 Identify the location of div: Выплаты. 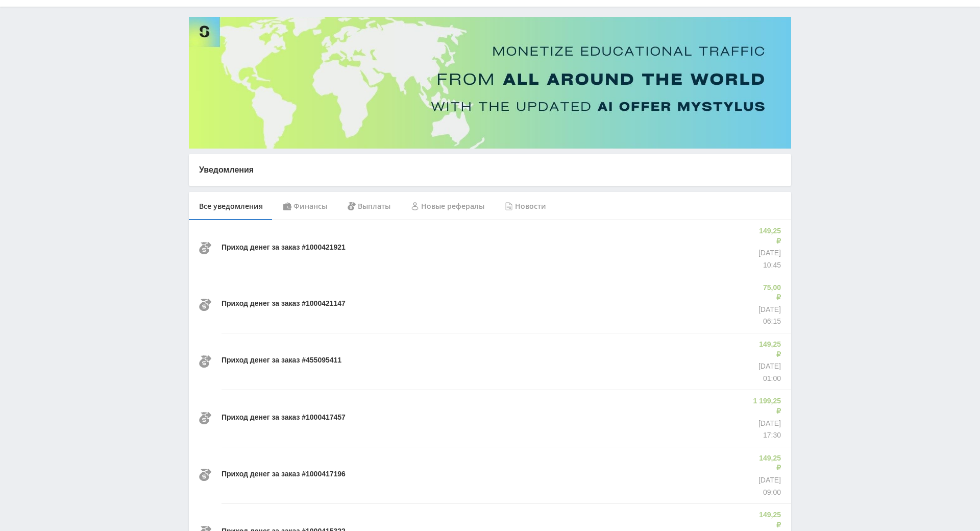
(369, 206).